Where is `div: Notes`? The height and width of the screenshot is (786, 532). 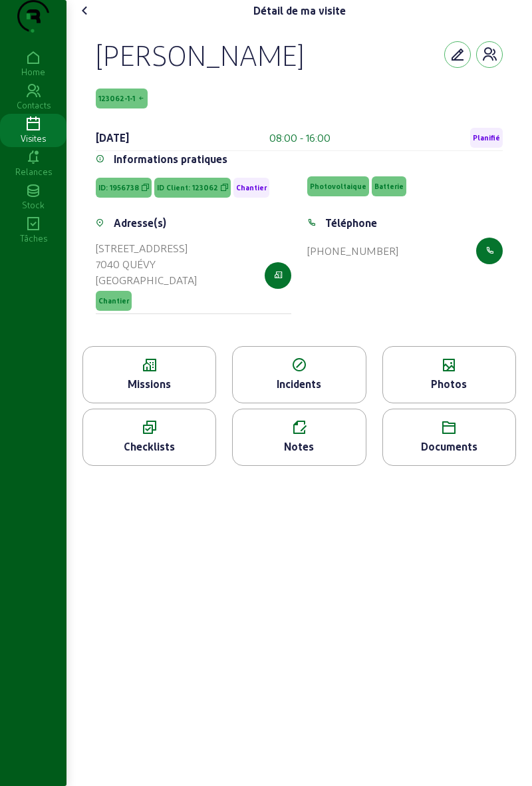 div: Notes is located at coordinates (299, 447).